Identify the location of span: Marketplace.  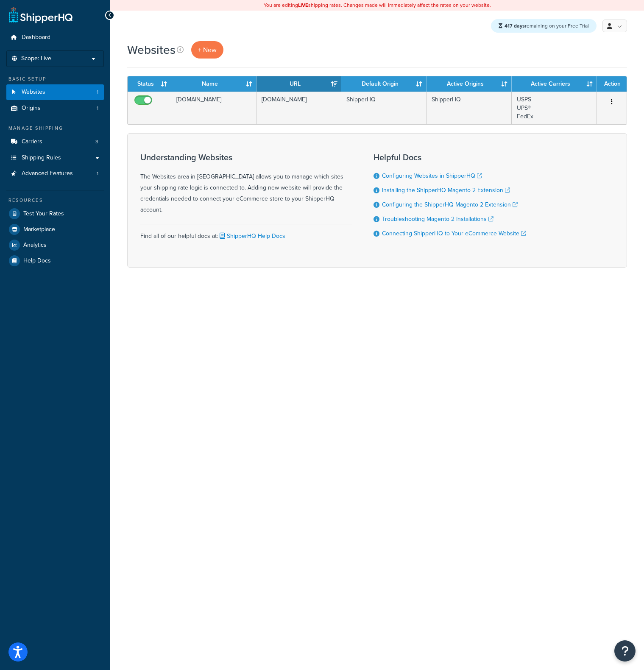
(39, 229).